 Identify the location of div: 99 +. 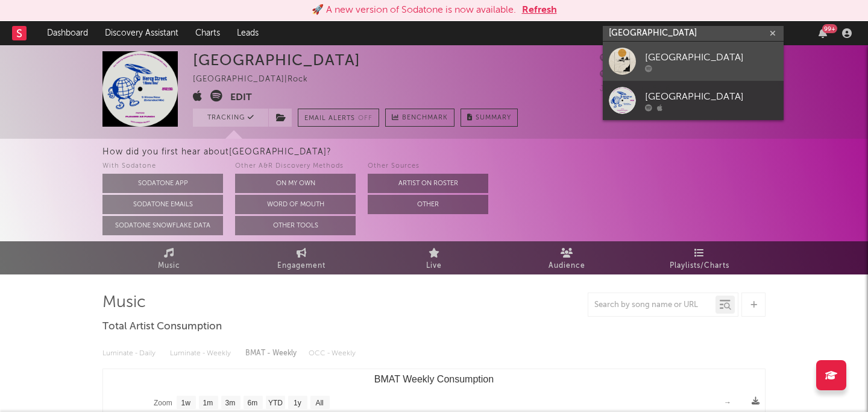
(829, 28).